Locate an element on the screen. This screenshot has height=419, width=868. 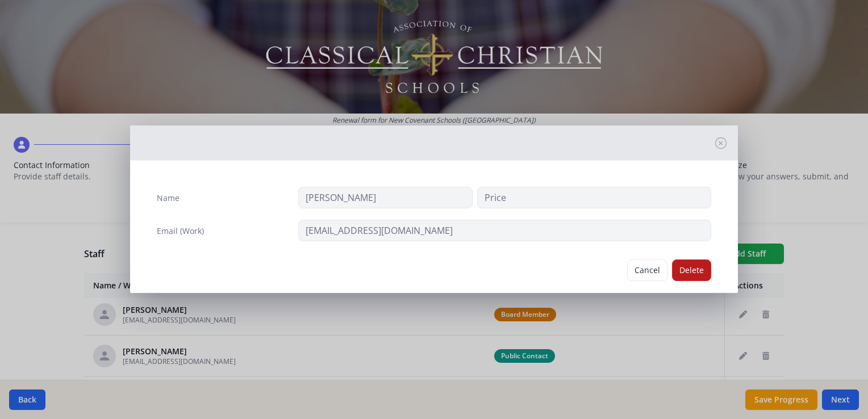
button: Cancel is located at coordinates (647, 270).